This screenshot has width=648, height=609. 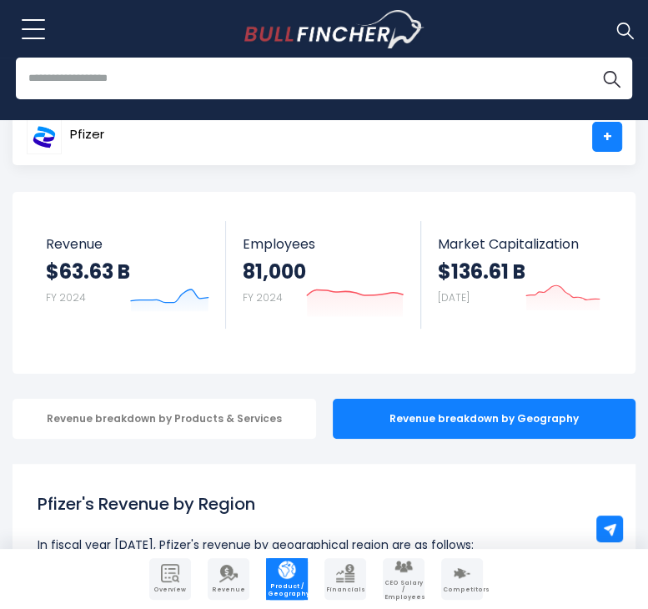 I want to click on a: Revenue $63.63 B FY 2024, so click(x=128, y=274).